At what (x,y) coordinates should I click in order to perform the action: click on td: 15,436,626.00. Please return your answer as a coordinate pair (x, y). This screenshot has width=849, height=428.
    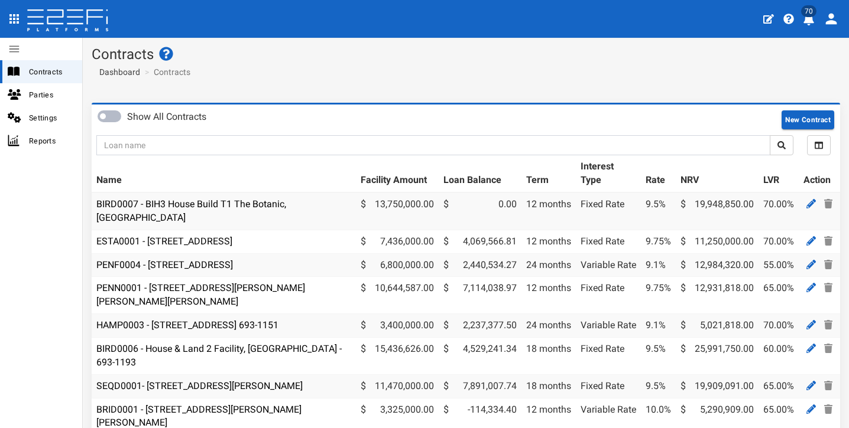
    Looking at the image, I should click on (397, 356).